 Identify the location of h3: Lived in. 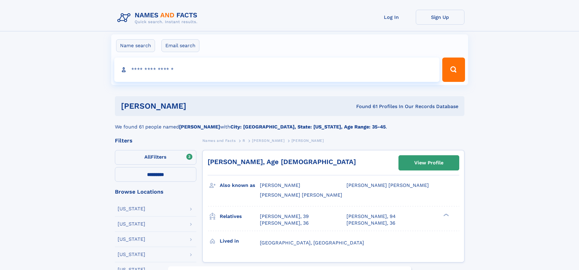
(240, 241).